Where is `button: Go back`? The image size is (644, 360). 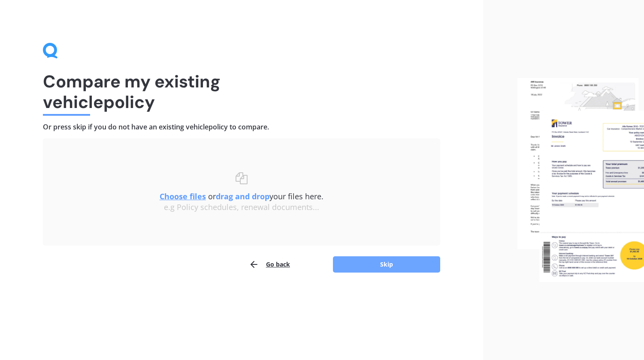 button: Go back is located at coordinates (269, 264).